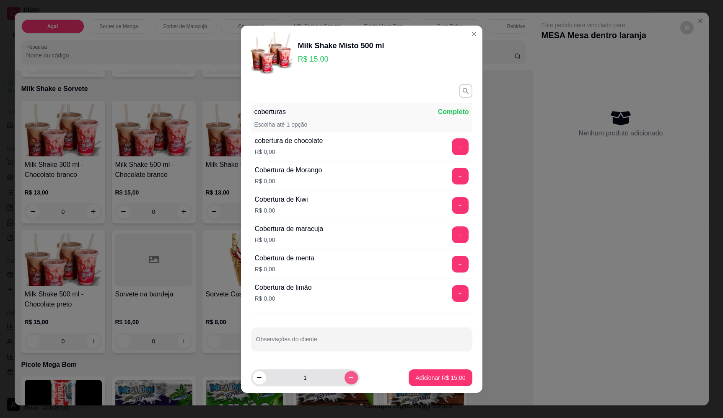 The width and height of the screenshot is (723, 418). I want to click on div: Cobertura de Morango, so click(288, 170).